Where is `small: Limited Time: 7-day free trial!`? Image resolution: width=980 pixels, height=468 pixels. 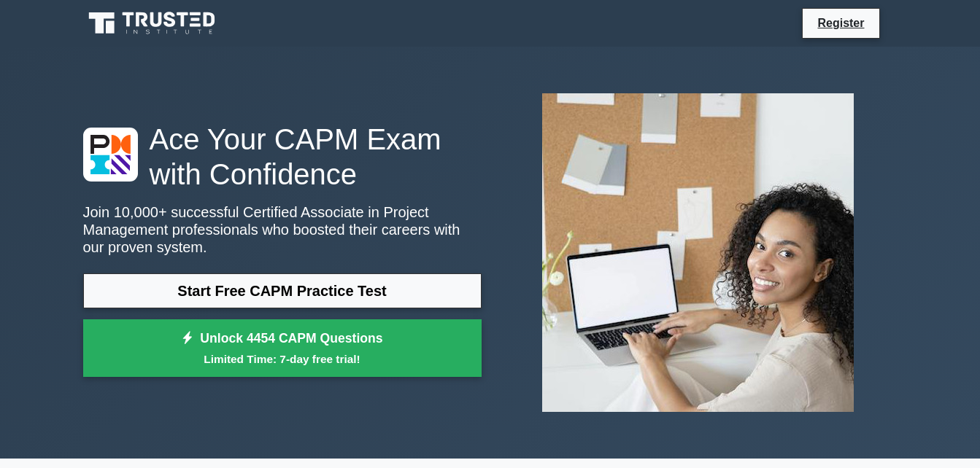
small: Limited Time: 7-day free trial! is located at coordinates (282, 359).